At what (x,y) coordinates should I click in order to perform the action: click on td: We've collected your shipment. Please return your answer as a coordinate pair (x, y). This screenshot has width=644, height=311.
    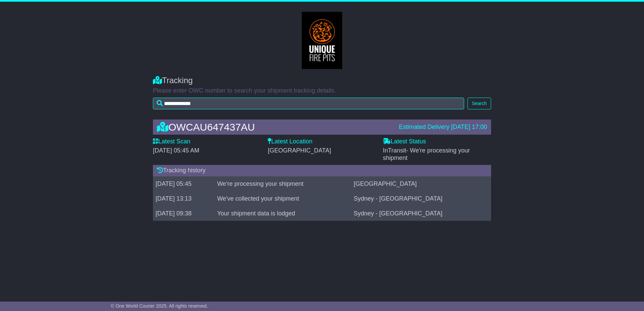
    Looking at the image, I should click on (283, 199).